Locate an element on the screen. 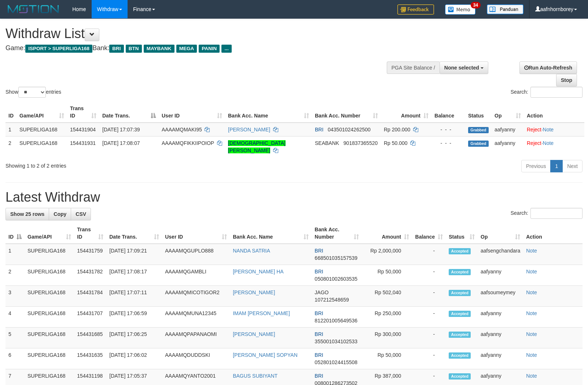 The height and width of the screenshot is (385, 588). span: Copy 050801002603535 to clipboard is located at coordinates (336, 279).